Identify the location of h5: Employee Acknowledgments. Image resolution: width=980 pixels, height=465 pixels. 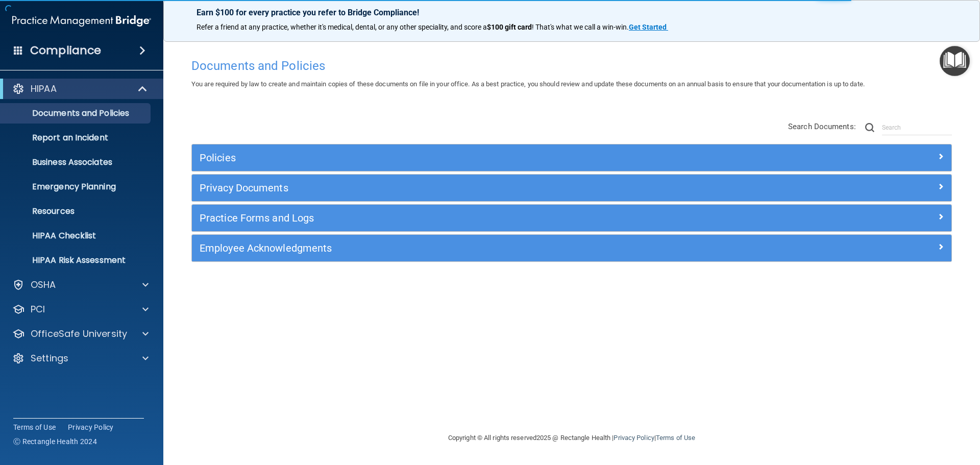
(477, 248).